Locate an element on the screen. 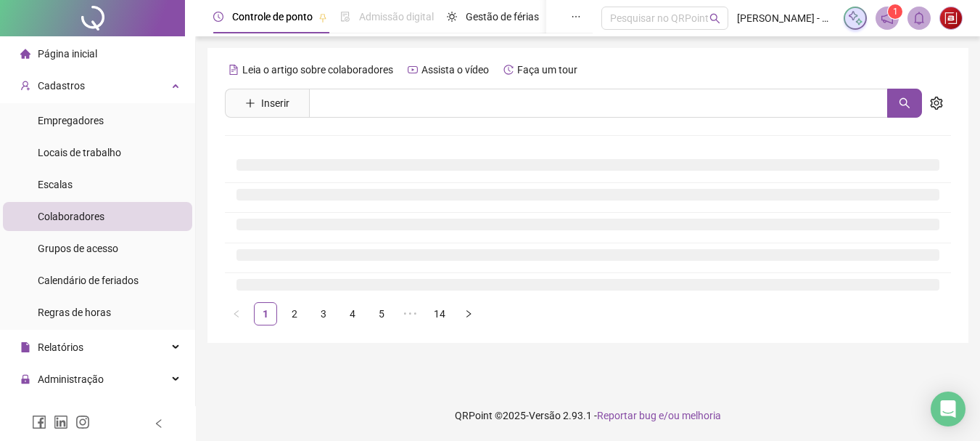 Image resolution: width=980 pixels, height=441 pixels. span: user-add is located at coordinates (25, 85).